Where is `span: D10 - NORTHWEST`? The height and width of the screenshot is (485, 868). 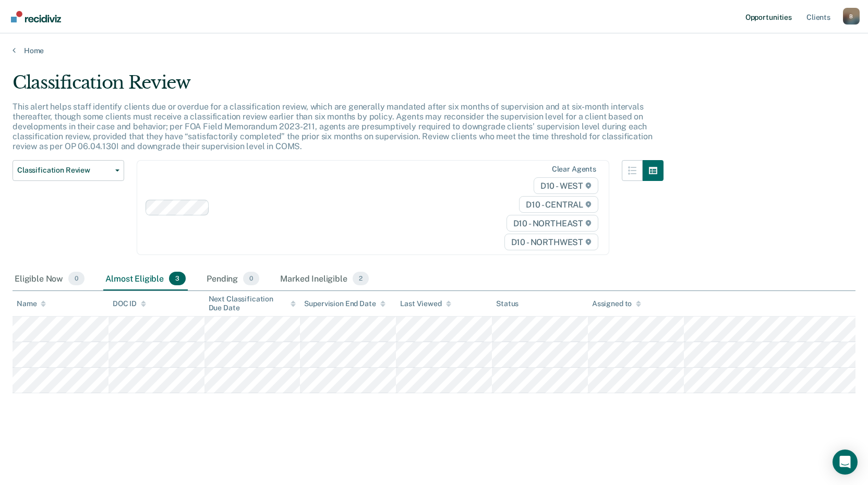
span: D10 - NORTHWEST is located at coordinates (551, 242).